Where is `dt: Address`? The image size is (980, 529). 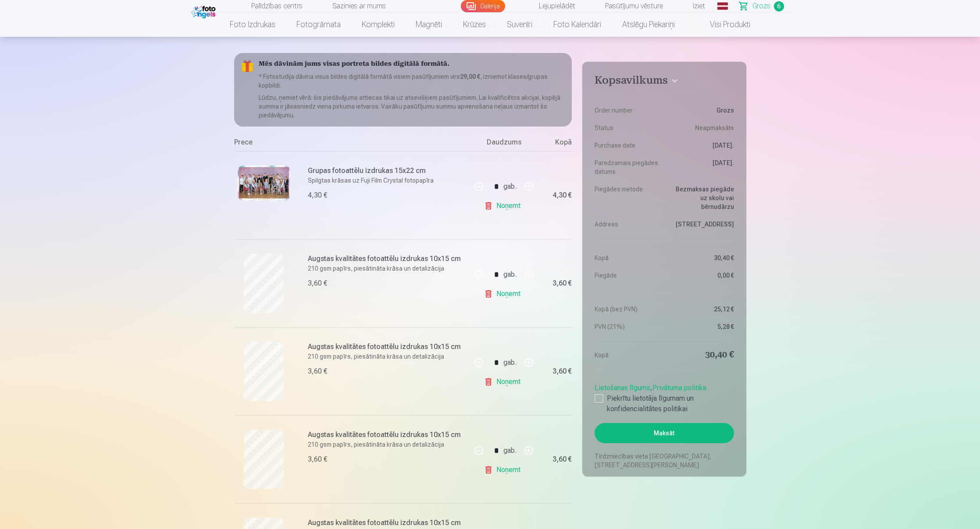 dt: Address is located at coordinates (627, 225).